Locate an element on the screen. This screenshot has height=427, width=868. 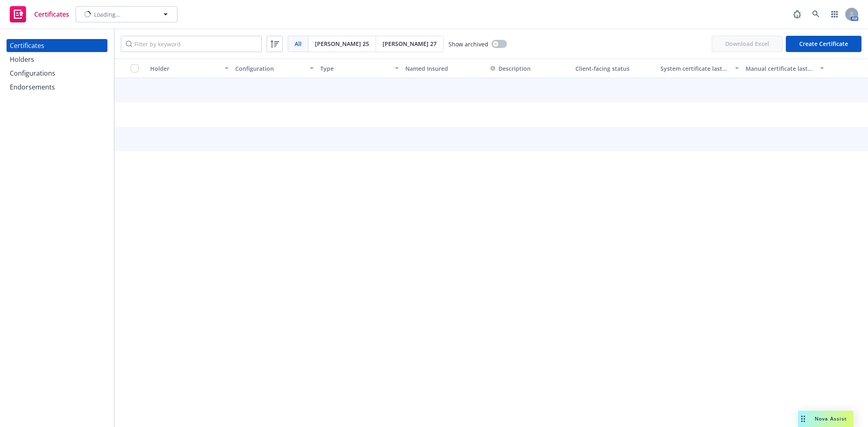
span: All is located at coordinates (298, 44).